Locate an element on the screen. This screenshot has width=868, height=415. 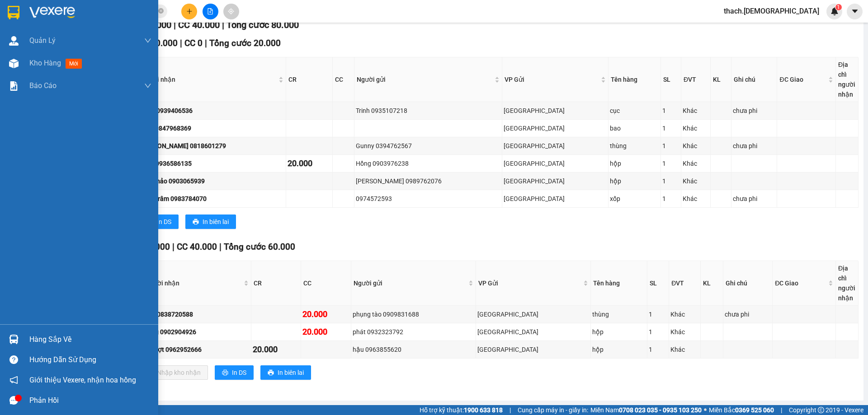
span: down is located at coordinates (148, 41).